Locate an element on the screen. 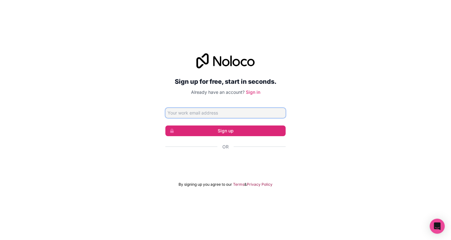 Image resolution: width=451 pixels, height=240 pixels. input: Email address is located at coordinates (226, 113).